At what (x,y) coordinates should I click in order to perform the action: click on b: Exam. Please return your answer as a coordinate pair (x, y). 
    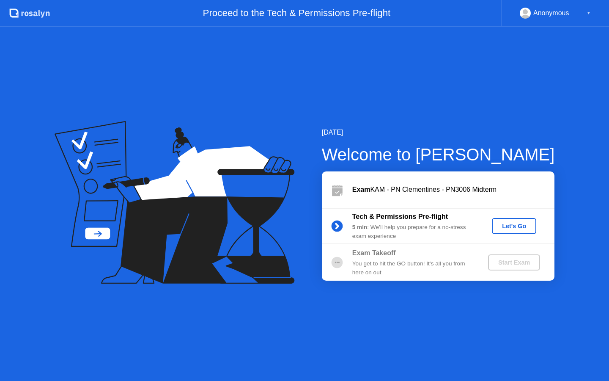
    Looking at the image, I should click on (361, 189).